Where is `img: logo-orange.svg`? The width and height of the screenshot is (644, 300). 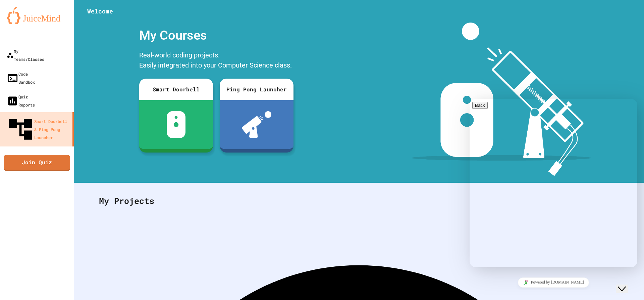
img: logo-orange.svg is located at coordinates (37, 15).